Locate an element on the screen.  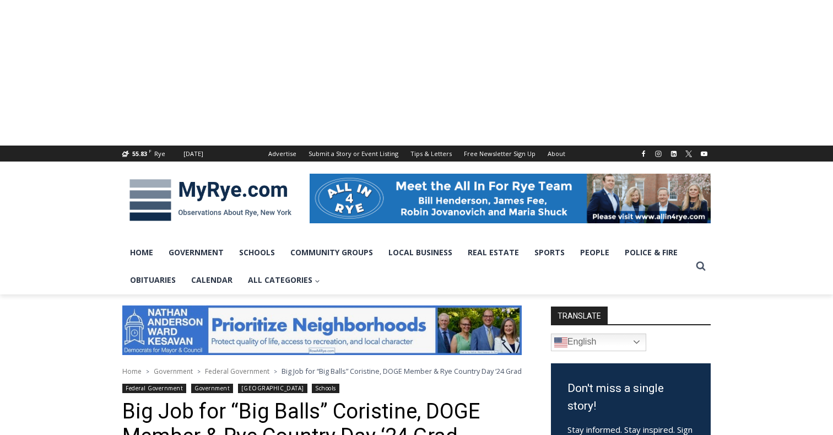
a: People is located at coordinates (595, 252).